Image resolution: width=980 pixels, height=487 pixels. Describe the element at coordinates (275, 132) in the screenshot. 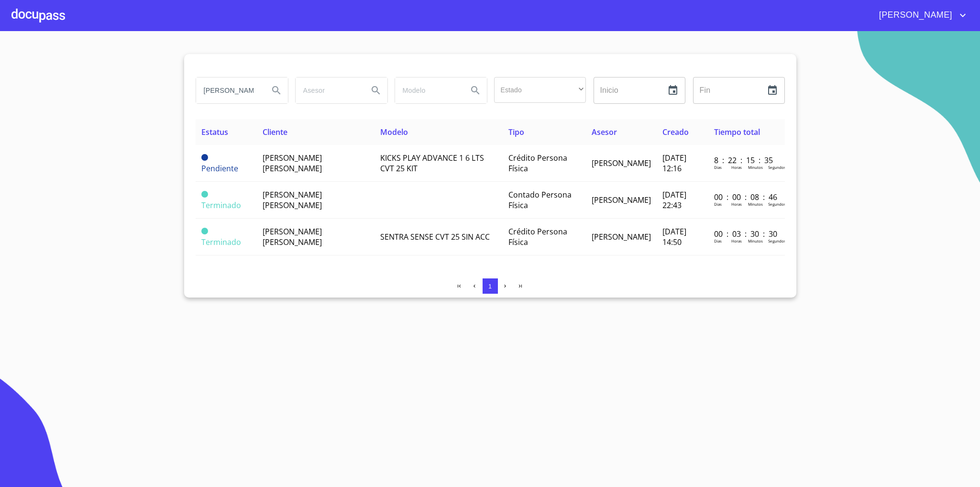

I see `span: Cliente` at that location.